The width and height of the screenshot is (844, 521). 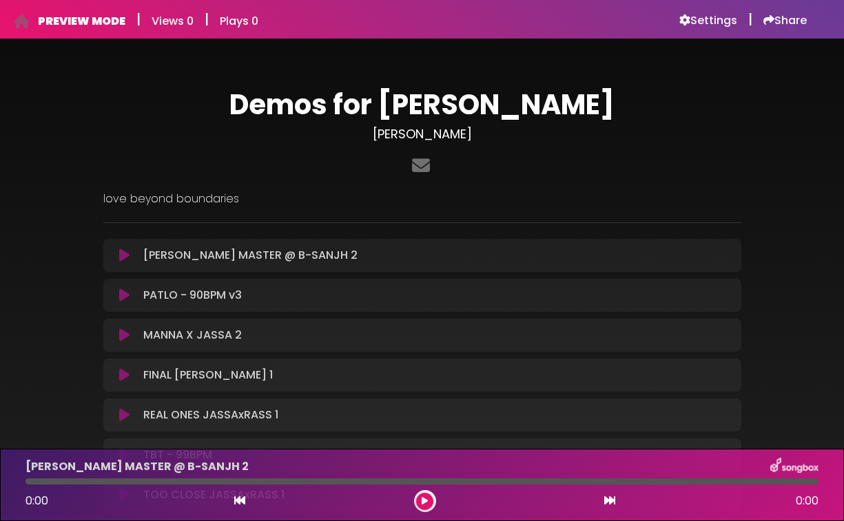 I want to click on p: love beyond boundaries, so click(x=422, y=199).